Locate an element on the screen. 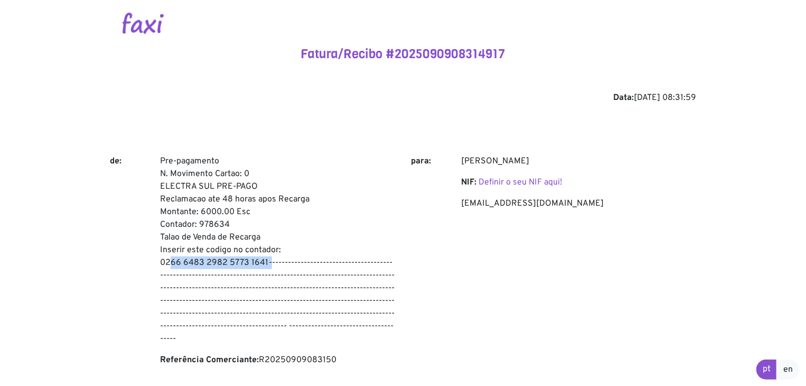 This screenshot has width=806, height=386. a: en is located at coordinates (788, 369).